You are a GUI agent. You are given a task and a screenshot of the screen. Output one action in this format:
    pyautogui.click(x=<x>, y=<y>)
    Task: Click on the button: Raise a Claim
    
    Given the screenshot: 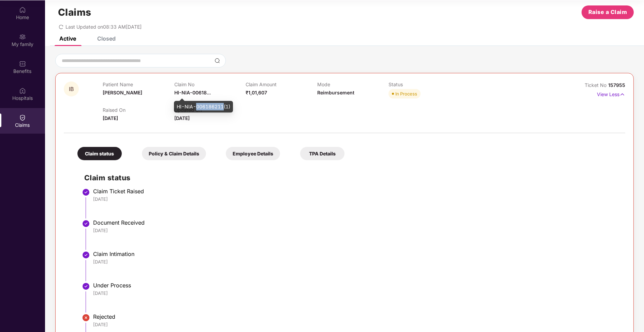 What is the action you would take?
    pyautogui.click(x=607, y=12)
    